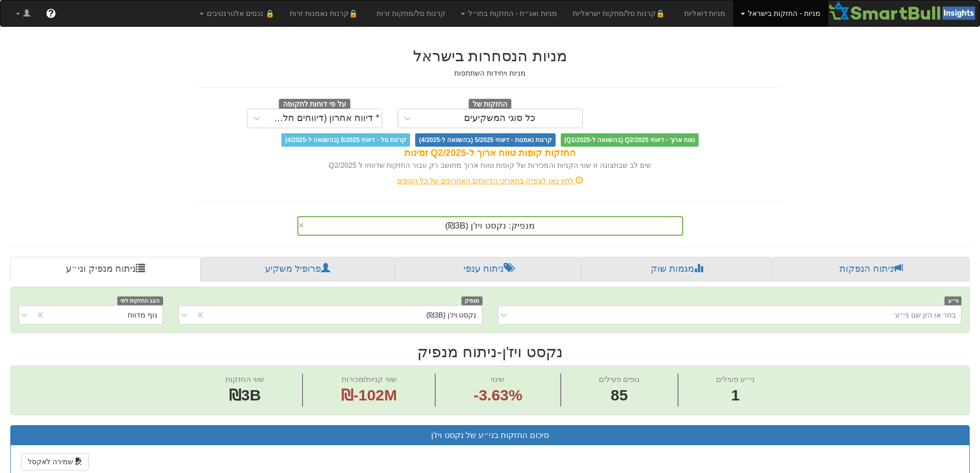 The width and height of the screenshot is (980, 473). What do you see at coordinates (509, 14) in the screenshot?
I see `a: מניות ואג״ח - החזקות בחו״ל` at bounding box center [509, 14].